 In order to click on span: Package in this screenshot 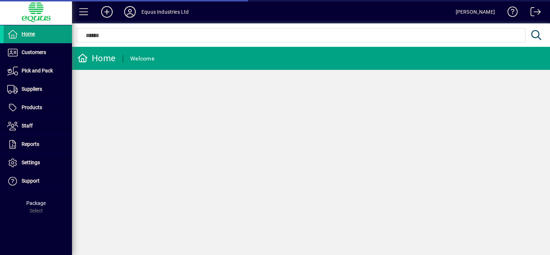, I will do `click(36, 203)`.